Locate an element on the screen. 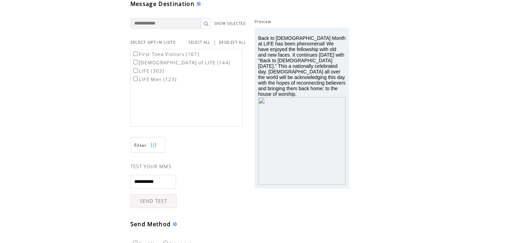 The width and height of the screenshot is (532, 243). a: DESELECT ALL is located at coordinates (232, 42).